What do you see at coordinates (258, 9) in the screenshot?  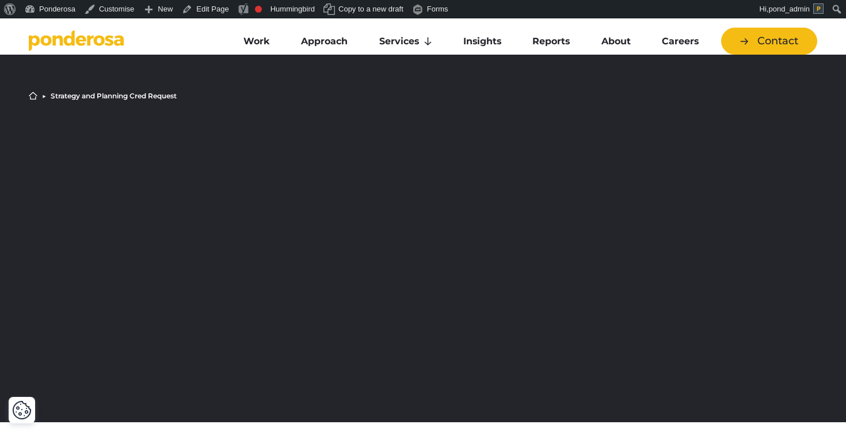 I see `div: Focus keyphrase not set` at bounding box center [258, 9].